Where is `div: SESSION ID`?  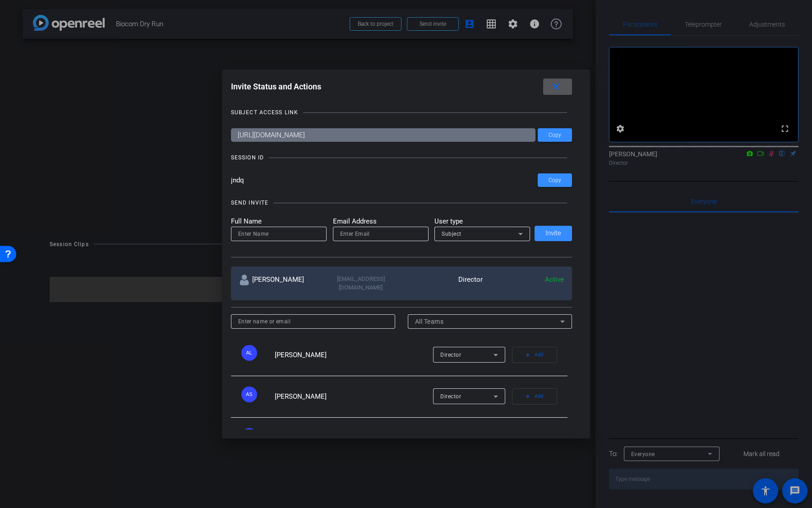 div: SESSION ID is located at coordinates (247, 158).